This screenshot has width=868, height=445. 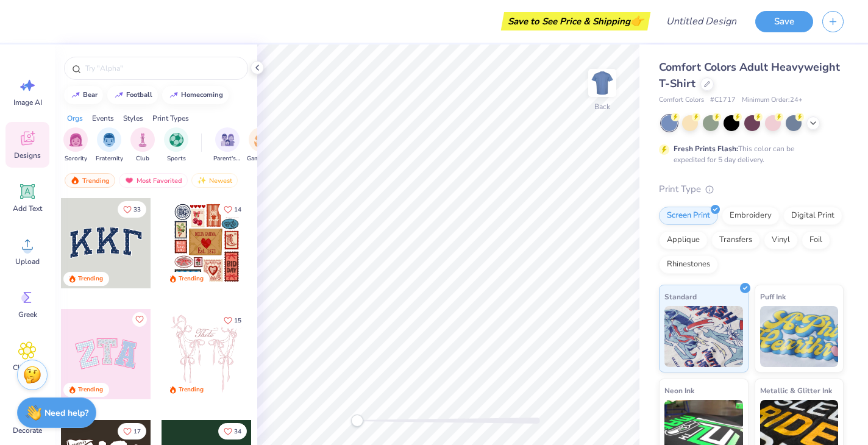 What do you see at coordinates (816, 240) in the screenshot?
I see `div: Foil` at bounding box center [816, 240].